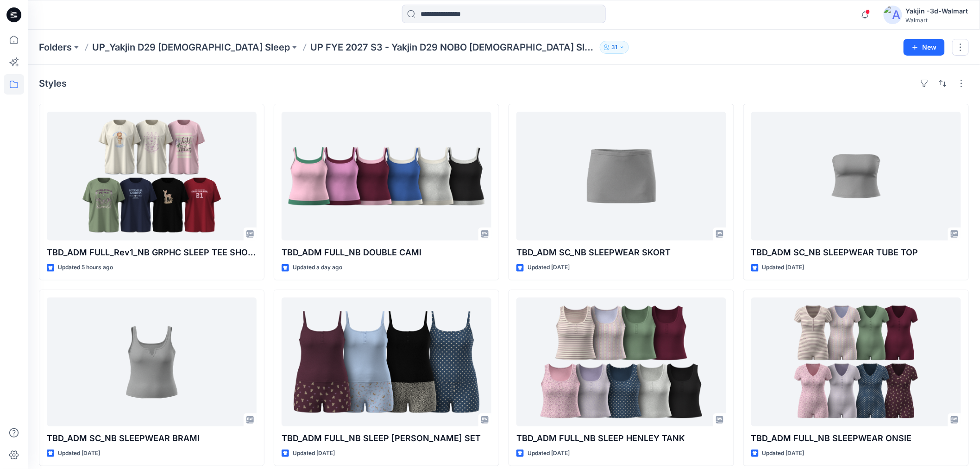  What do you see at coordinates (621, 176) in the screenshot?
I see `a: TBD_ADM SC_NB SLEEPWEAR SKORT` at bounding box center [621, 176].